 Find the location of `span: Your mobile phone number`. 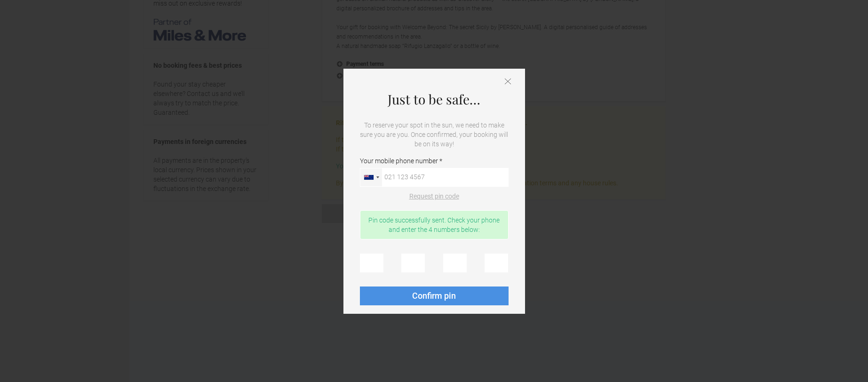

span: Your mobile phone number is located at coordinates (401, 161).